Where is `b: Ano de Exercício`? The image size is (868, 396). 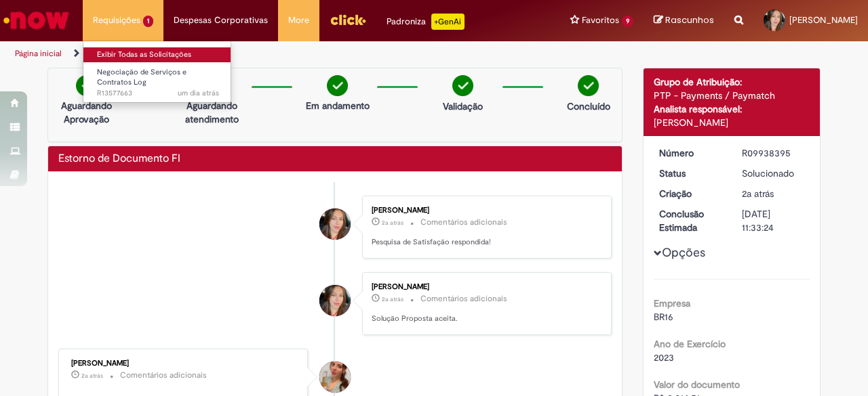 b: Ano de Exercício is located at coordinates (689, 344).